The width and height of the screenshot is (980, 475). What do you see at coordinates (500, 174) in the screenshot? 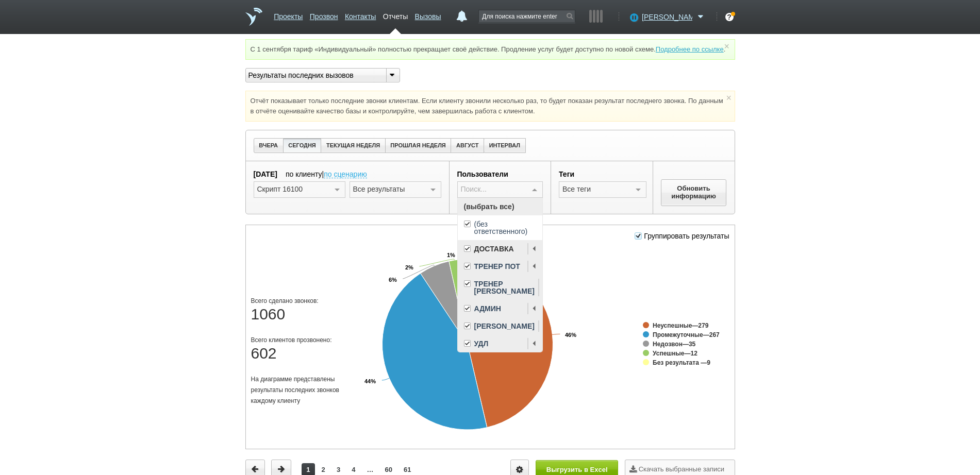
I see `label: Пользователи` at bounding box center [500, 174].